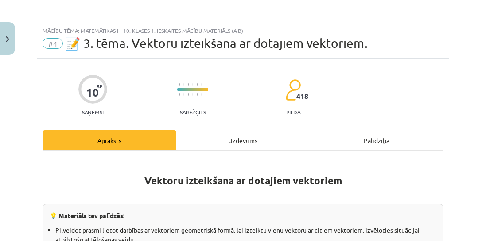  What do you see at coordinates (8, 39) in the screenshot?
I see `img: icon-close-lesson-0947bae3869378f0d4975bcd49f059093ad1ed9edebbc8119c70593378902aed.svg` at bounding box center [8, 39].